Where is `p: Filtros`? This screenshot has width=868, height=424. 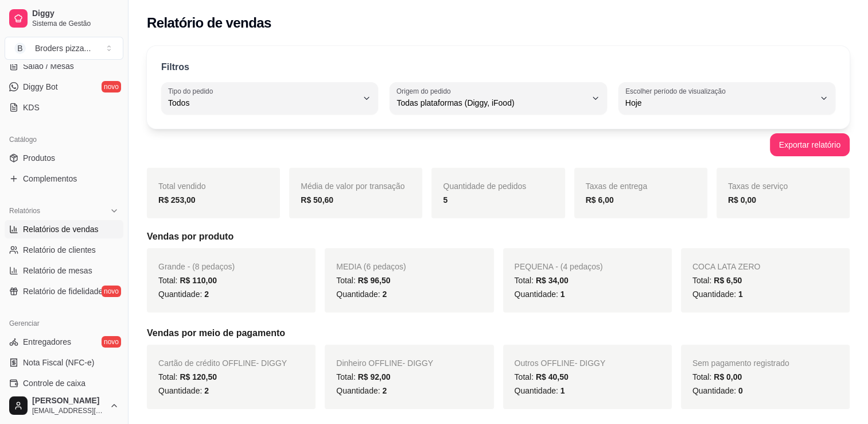 p: Filtros is located at coordinates (175, 67).